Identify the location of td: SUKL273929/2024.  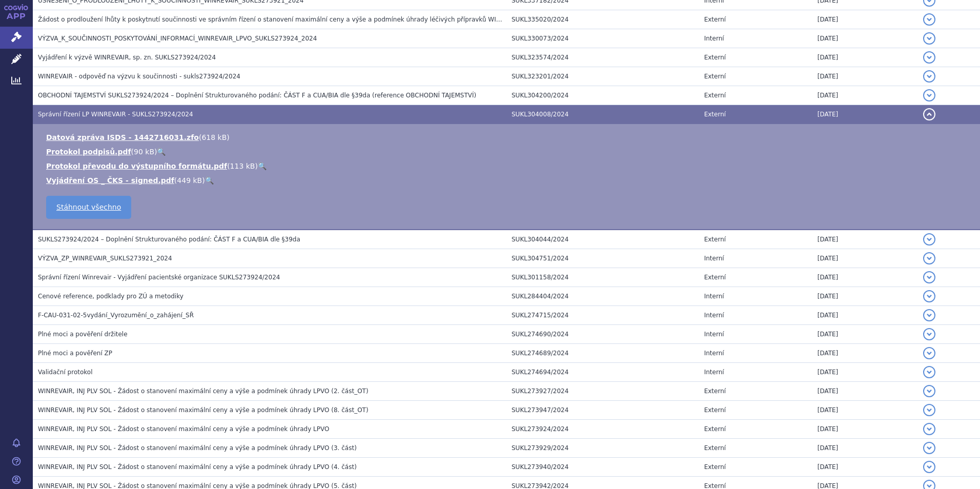
(602, 448).